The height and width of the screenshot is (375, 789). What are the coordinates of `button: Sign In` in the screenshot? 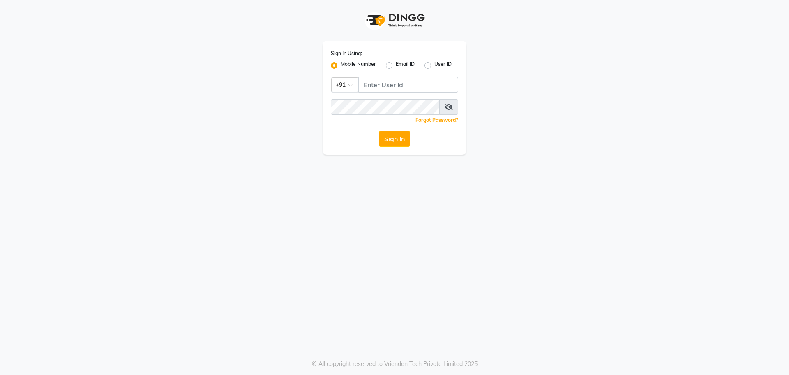 It's located at (395, 139).